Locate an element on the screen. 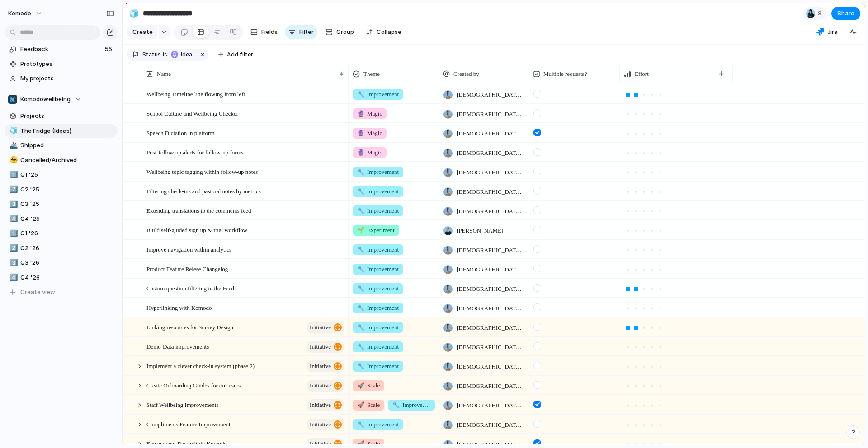 The width and height of the screenshot is (868, 448). span: Cancelled/Archived is located at coordinates (67, 161).